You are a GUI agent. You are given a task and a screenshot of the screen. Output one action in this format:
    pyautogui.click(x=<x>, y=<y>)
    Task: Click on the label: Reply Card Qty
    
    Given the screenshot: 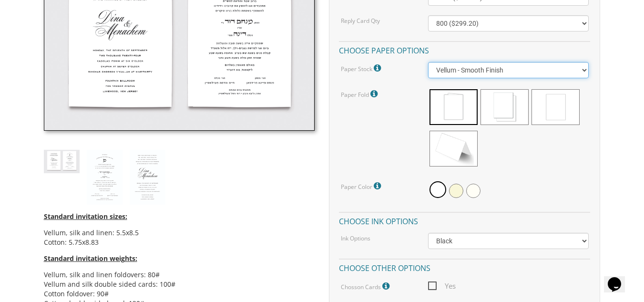 What is the action you would take?
    pyautogui.click(x=360, y=21)
    